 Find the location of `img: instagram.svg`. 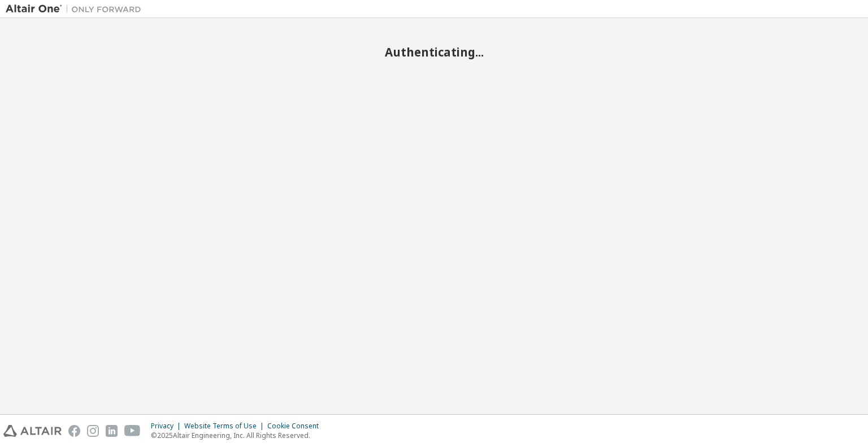

img: instagram.svg is located at coordinates (93, 430).